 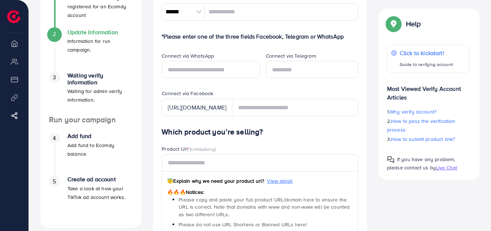 What do you see at coordinates (428, 139) in the screenshot?
I see `p: 3.` at bounding box center [428, 139].